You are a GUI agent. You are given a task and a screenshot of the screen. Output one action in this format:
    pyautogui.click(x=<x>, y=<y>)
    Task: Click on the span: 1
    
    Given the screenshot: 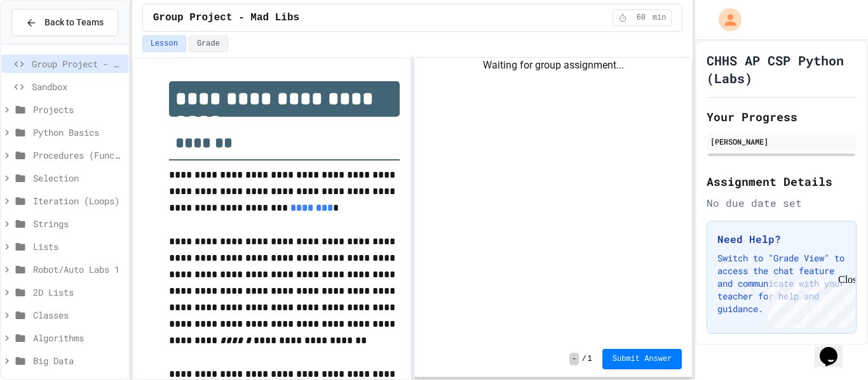 What is the action you would take?
    pyautogui.click(x=590, y=359)
    